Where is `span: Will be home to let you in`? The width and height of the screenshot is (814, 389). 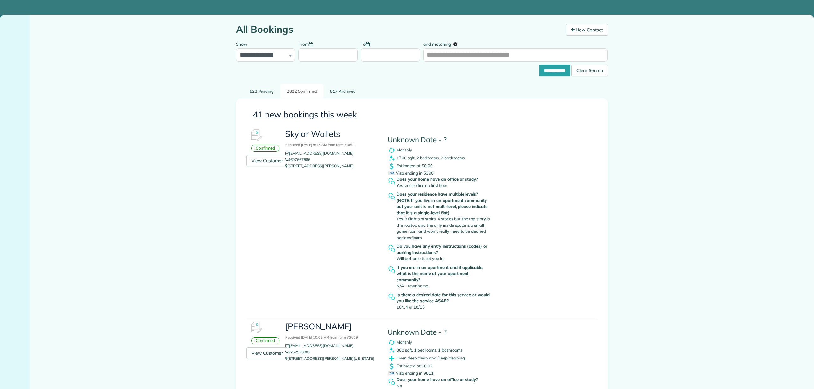 span: Will be home to let you in is located at coordinates (420, 259).